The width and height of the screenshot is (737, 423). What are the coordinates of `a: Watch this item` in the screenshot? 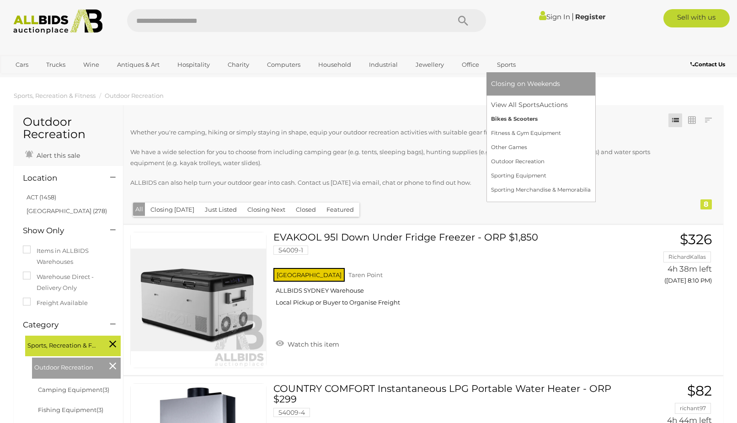 It's located at (307, 343).